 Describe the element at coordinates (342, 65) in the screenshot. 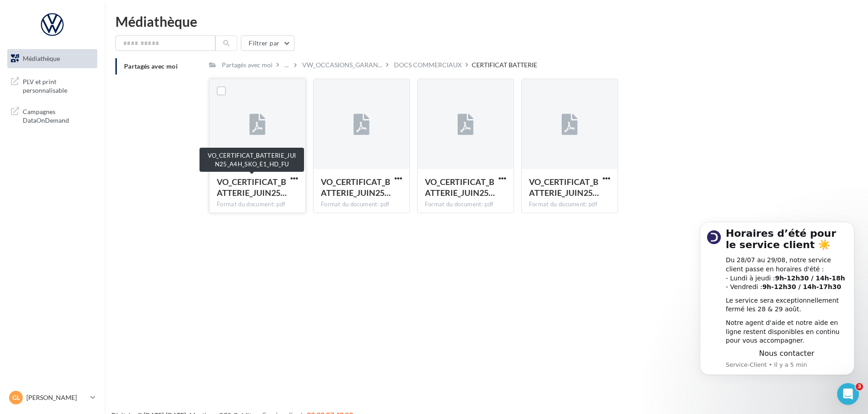

I see `span: VW_OCCASIONS_GARAN...` at that location.